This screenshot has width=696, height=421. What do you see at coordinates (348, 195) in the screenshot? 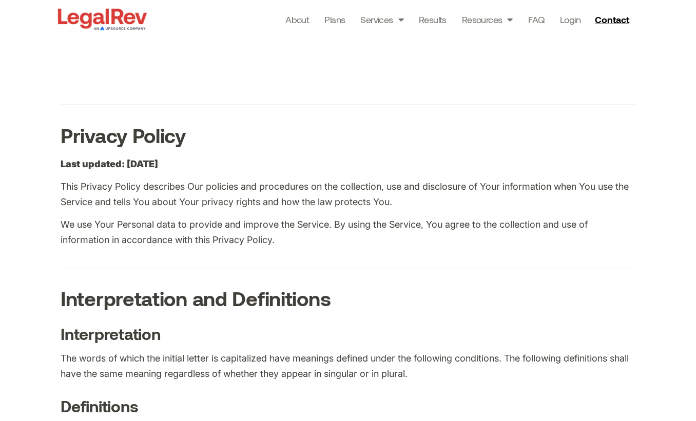
I see `p: This Privacy Policy describes Our policies and procedures on the collection, use and disclosure o...` at bounding box center [348, 195].